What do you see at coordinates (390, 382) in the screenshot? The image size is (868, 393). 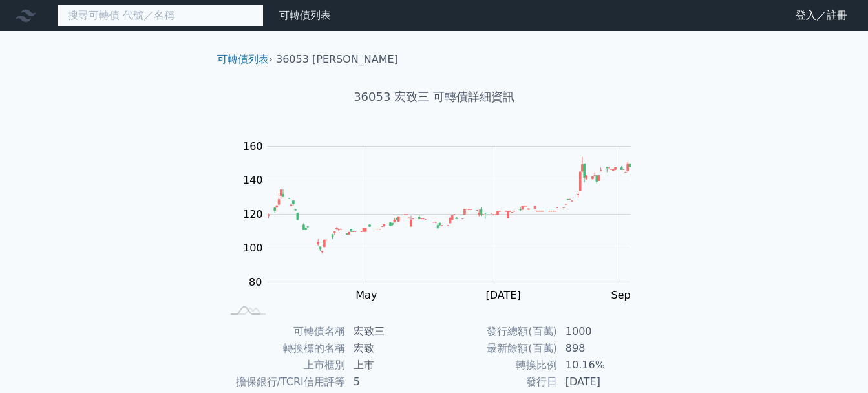 I see `td: 5` at bounding box center [390, 382].